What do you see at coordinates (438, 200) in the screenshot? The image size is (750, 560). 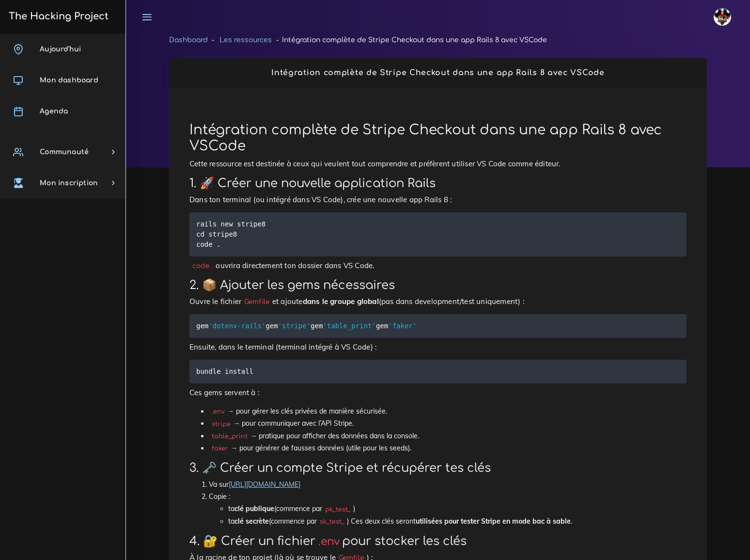 I see `p: Dans ton terminal (ou intégré dans VS Code), crée une nouvelle app Rails 8 :` at bounding box center [438, 200].